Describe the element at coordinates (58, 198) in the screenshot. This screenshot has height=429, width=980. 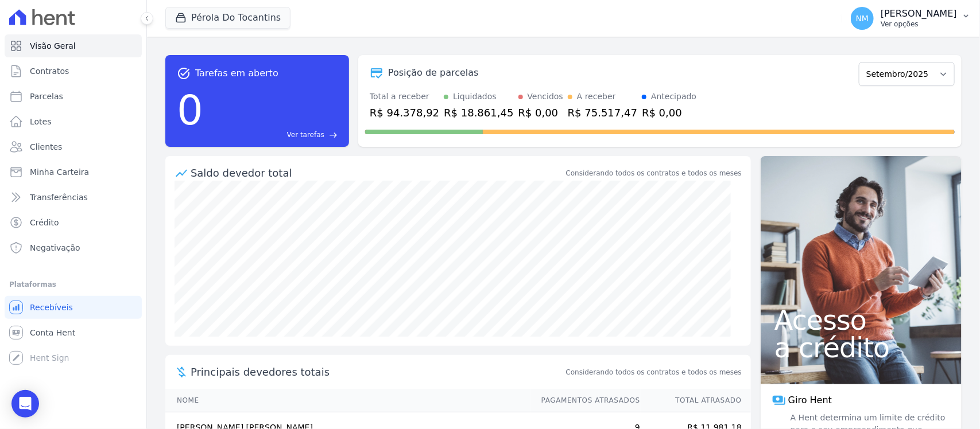
I see `span: Transferências` at that location.